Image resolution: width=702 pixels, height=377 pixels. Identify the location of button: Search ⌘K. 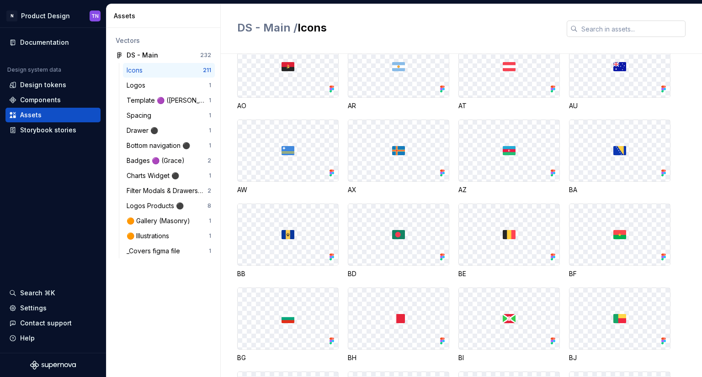
(53, 293).